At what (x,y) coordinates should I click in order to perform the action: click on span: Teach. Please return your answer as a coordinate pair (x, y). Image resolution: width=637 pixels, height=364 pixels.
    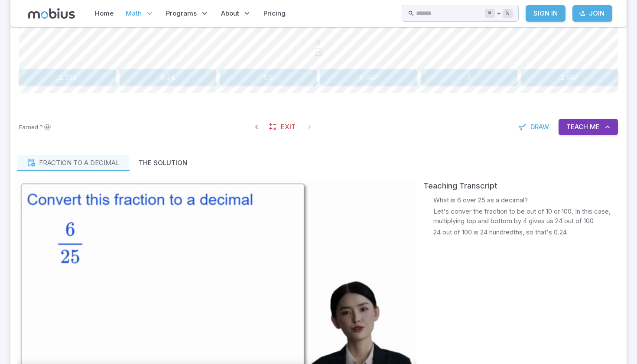
    Looking at the image, I should click on (577, 127).